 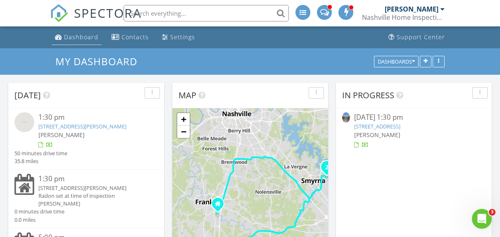 I want to click on a: Zoom in, so click(x=184, y=120).